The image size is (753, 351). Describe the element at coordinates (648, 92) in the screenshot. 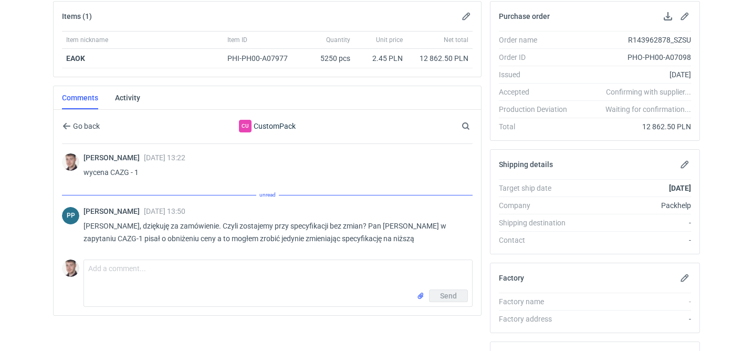

I see `em: Confirming with supplier...` at that location.